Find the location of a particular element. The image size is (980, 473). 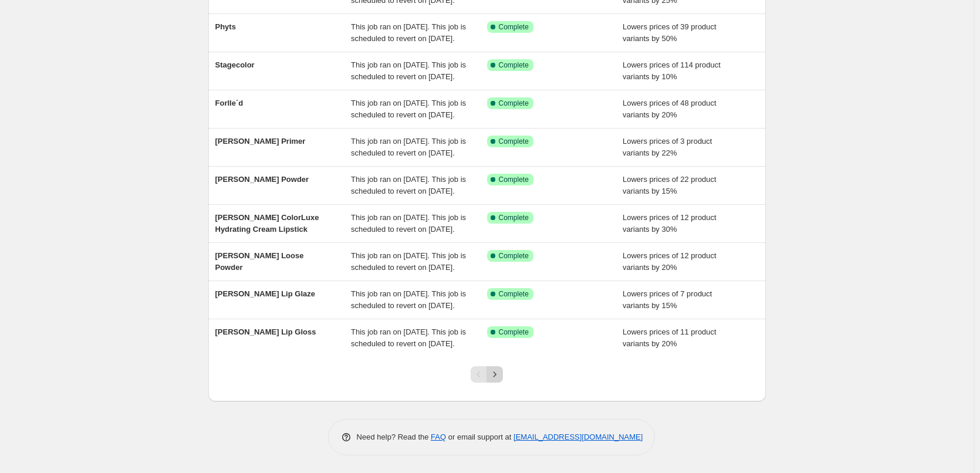

span: Lowers prices of 12 product variants by 20% is located at coordinates (669, 261).